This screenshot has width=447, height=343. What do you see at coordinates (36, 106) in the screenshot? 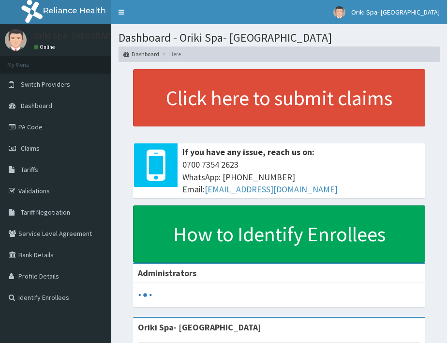
I see `span: Dashboard` at bounding box center [36, 106].